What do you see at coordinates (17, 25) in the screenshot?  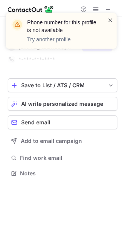 I see `img: warning` at bounding box center [17, 25].